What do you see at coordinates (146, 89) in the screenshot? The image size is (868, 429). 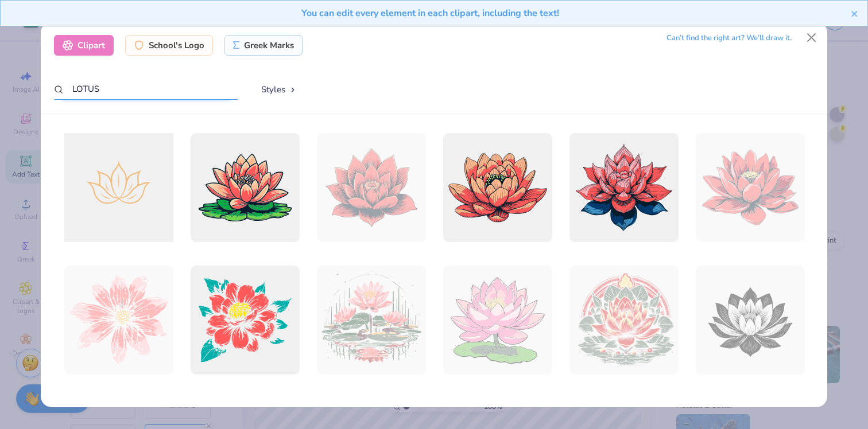 I see `input: Search by name` at bounding box center [146, 89].